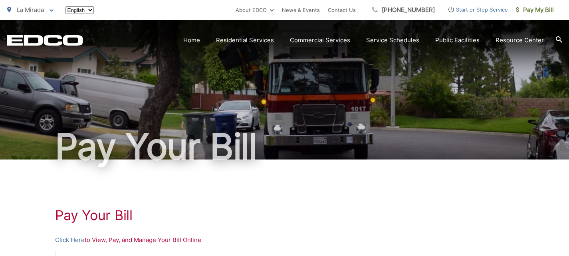  I want to click on a: News & Events, so click(301, 10).